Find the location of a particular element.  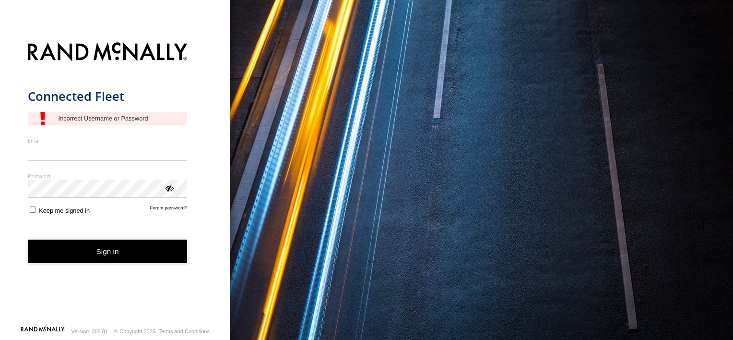

a: Forgot password? is located at coordinates (169, 209).